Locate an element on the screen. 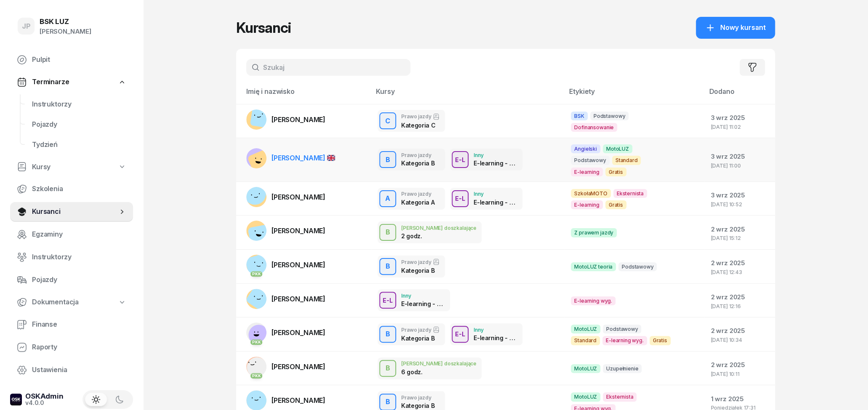 This screenshot has width=868, height=410. button: C is located at coordinates (388, 121).